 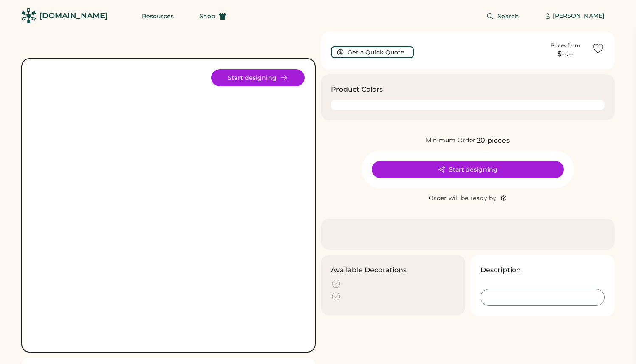 I want to click on div: Order will be ready by, so click(x=463, y=198).